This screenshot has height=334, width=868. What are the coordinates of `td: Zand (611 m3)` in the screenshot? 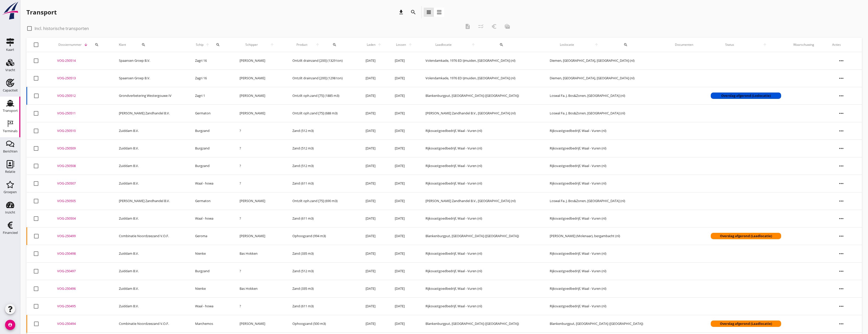 It's located at (323, 184).